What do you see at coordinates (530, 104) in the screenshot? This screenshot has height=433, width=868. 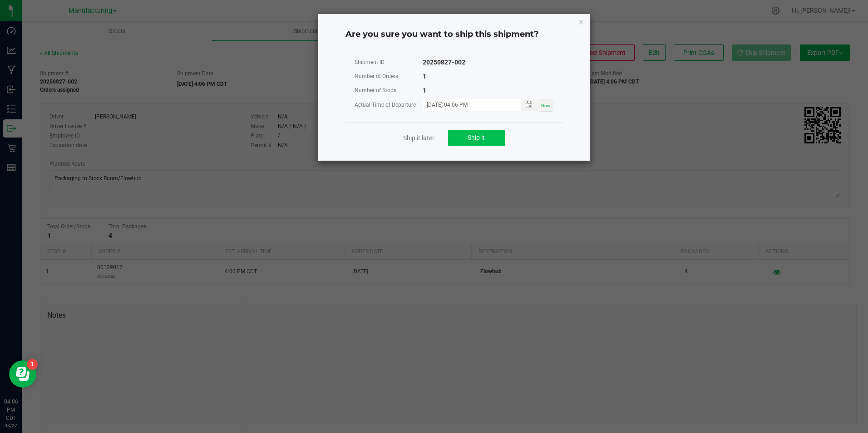 I see `span: Toggle popup` at bounding box center [530, 104].